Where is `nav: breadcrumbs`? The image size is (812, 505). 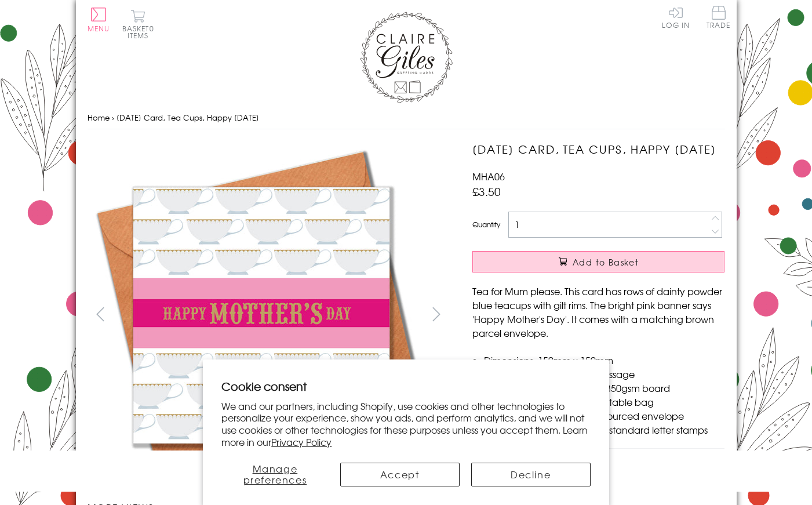
nav: breadcrumbs is located at coordinates (406, 118).